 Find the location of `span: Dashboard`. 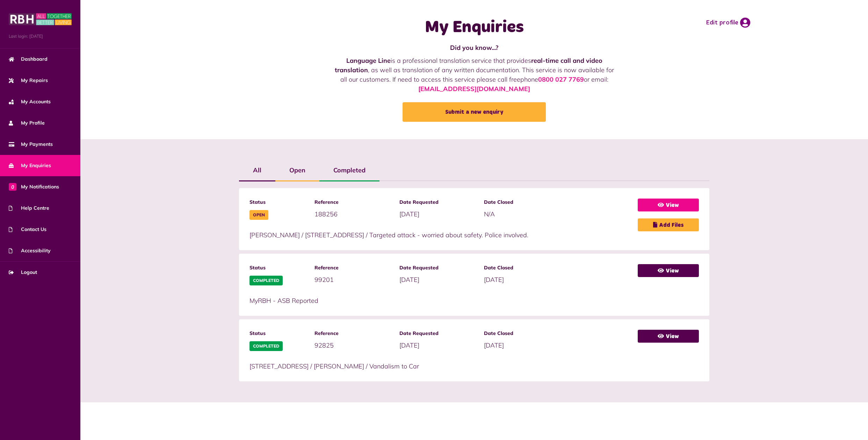

span: Dashboard is located at coordinates (28, 59).